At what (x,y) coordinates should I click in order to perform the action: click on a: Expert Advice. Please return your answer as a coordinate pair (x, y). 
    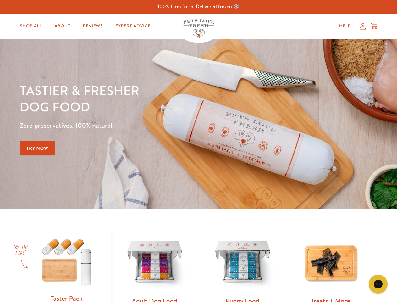
    Looking at the image, I should click on (133, 26).